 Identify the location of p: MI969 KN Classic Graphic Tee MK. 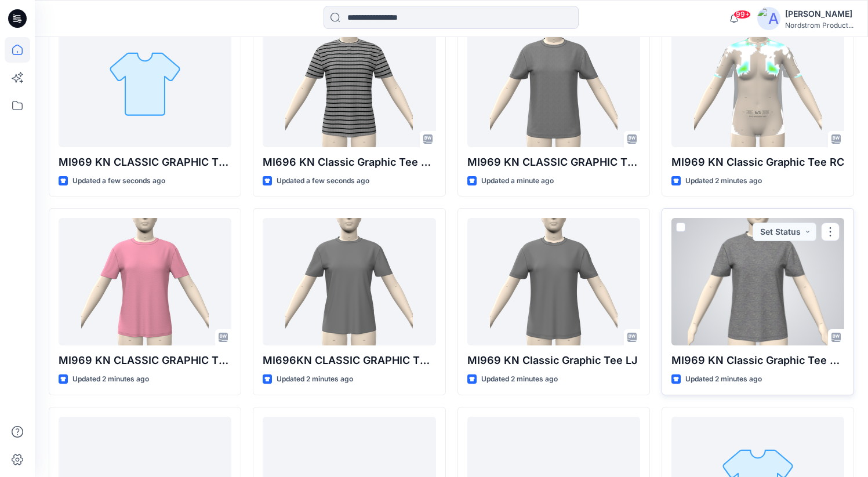
(758, 361).